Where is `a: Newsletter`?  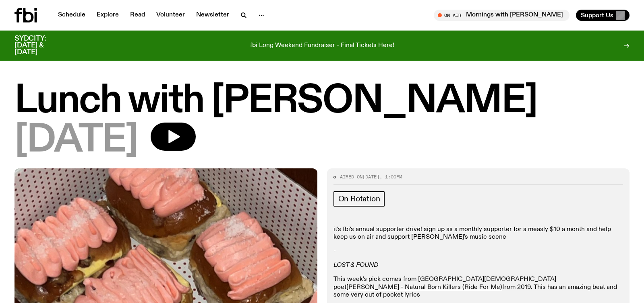
a: Newsletter is located at coordinates (213, 15).